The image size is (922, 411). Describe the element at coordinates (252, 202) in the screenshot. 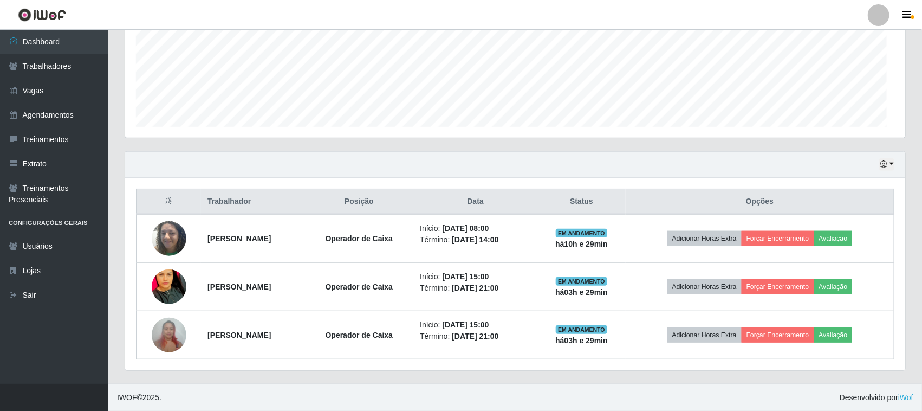

I see `th: Trabalhador` at that location.